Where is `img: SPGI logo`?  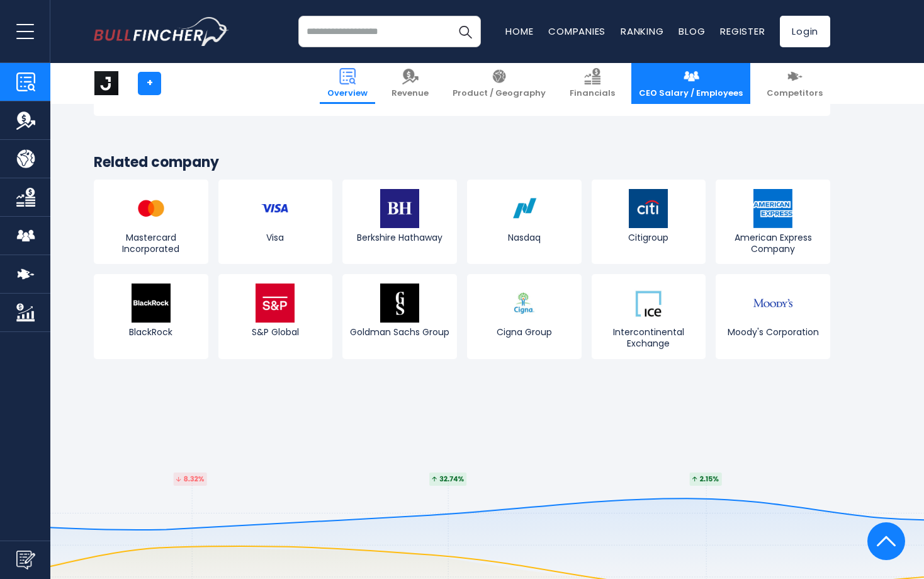 img: SPGI logo is located at coordinates (275, 303).